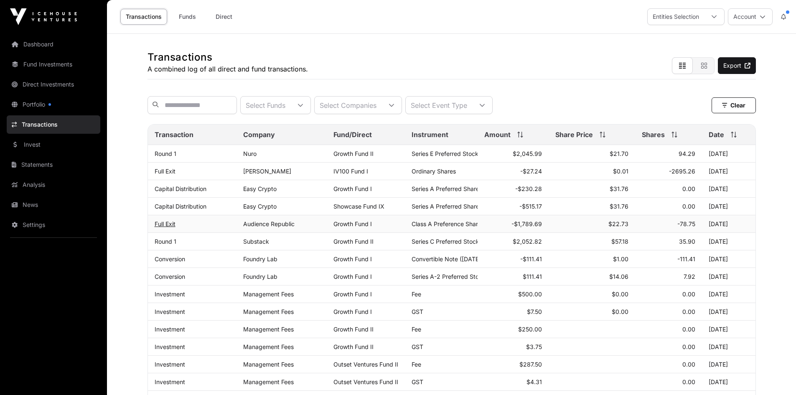  I want to click on span: Amount, so click(497, 135).